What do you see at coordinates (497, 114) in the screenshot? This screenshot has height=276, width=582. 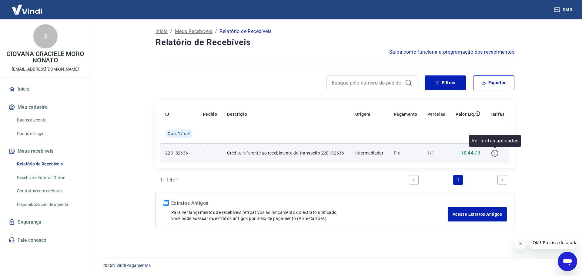 I see `p: Tarifas` at bounding box center [497, 114].